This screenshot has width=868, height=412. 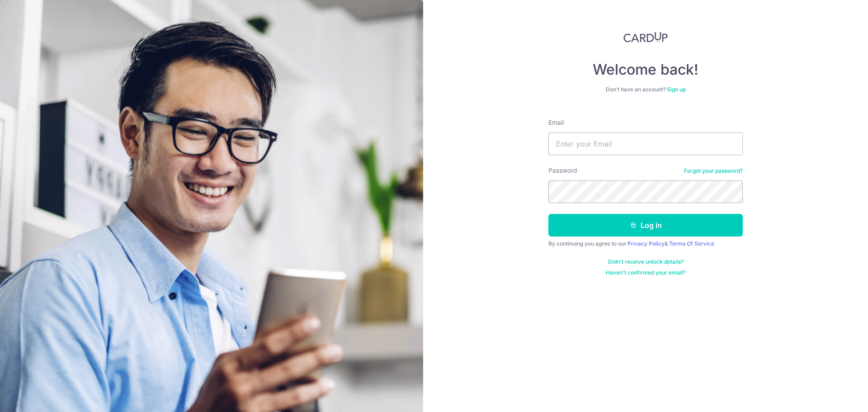 What do you see at coordinates (692, 243) in the screenshot?
I see `a: Terms Of Service` at bounding box center [692, 243].